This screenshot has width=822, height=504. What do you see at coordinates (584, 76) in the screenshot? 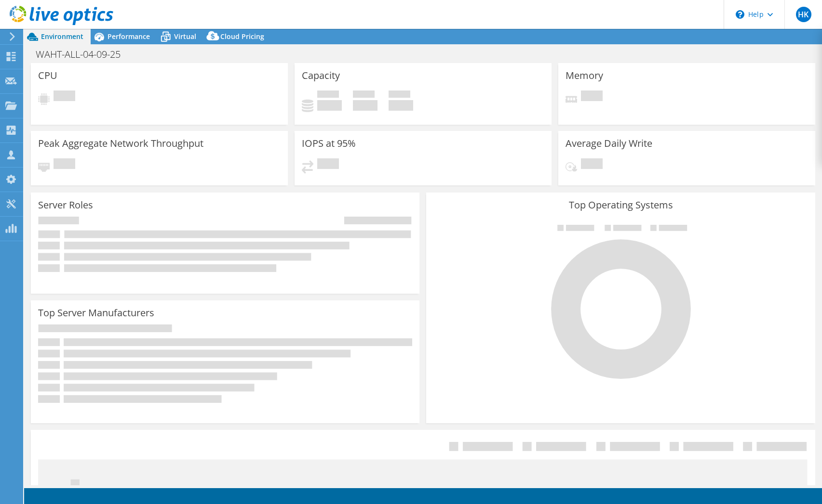
I see `h3: Memory` at bounding box center [584, 76].